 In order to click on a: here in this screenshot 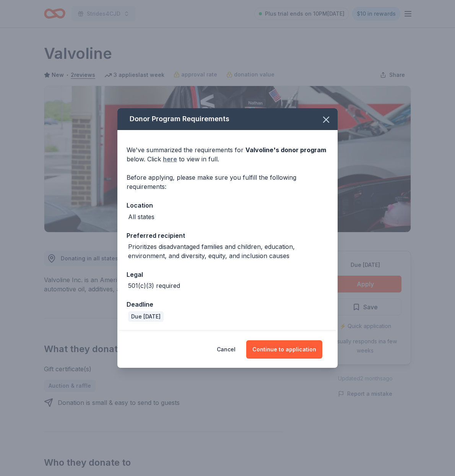, I will do `click(170, 159)`.